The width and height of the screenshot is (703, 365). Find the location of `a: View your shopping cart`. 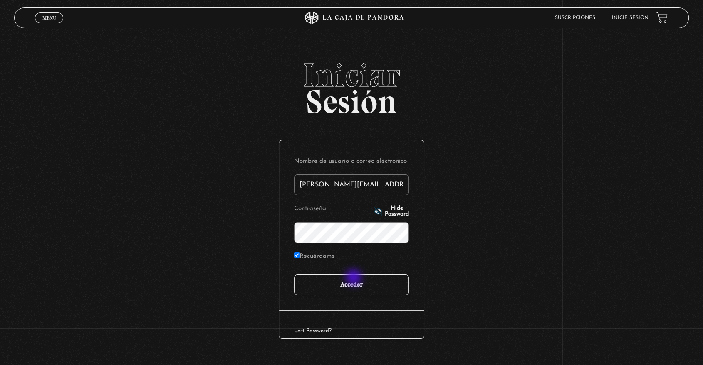

a: View your shopping cart is located at coordinates (661, 17).